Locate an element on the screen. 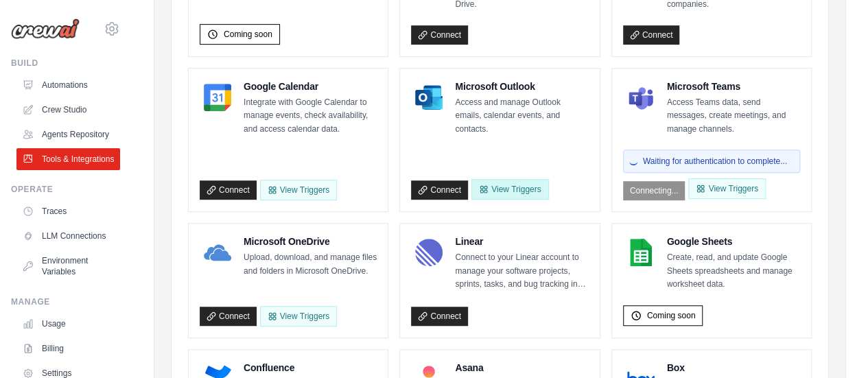  a: Agents Repository is located at coordinates (68, 135).